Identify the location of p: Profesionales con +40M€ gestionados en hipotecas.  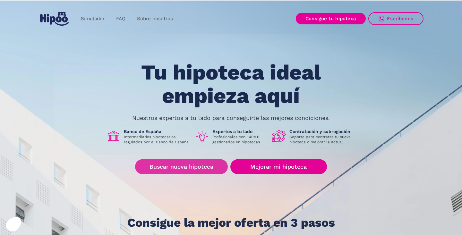
(240, 140).